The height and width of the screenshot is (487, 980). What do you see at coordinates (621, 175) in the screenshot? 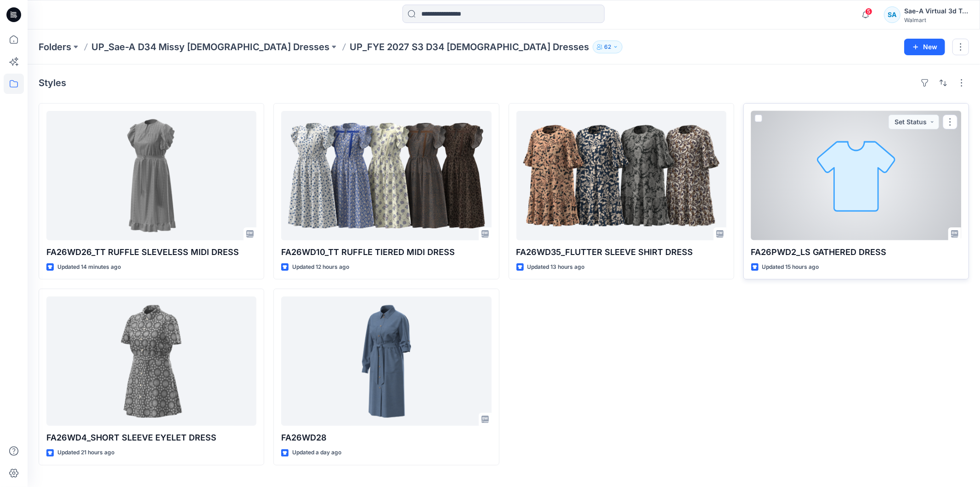
I see `a: FA26WD35_FLUTTER SLEEVE SHIRT DRESS` at bounding box center [621, 175].